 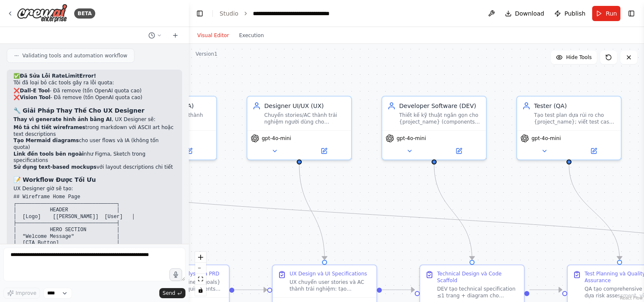 What do you see at coordinates (49, 127) in the screenshot?
I see `strong: Mô tả chi tiết wireframes` at bounding box center [49, 127].